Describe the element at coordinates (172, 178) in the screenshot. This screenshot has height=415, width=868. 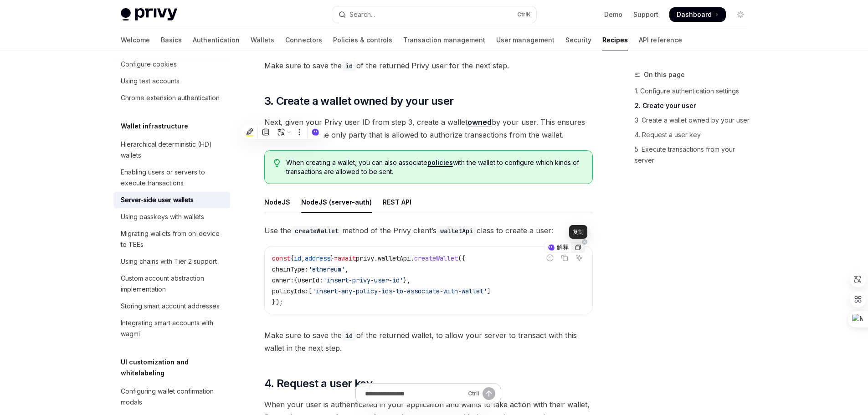
I see `a: Enabling users or servers to execute transactions` at that location.